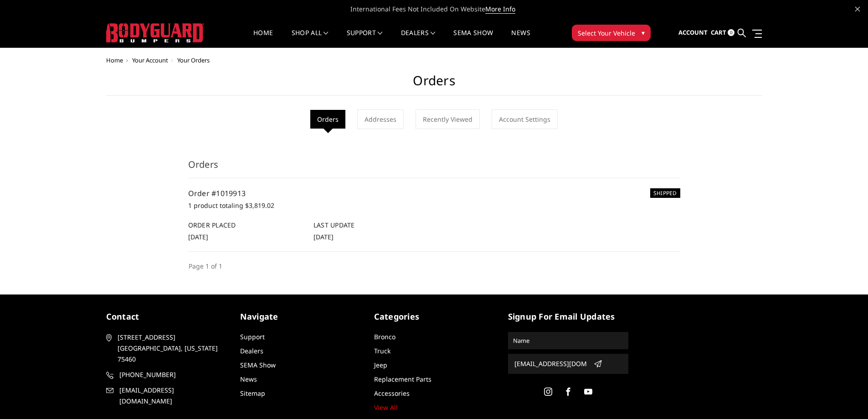 The width and height of the screenshot is (868, 419). Describe the element at coordinates (568, 341) in the screenshot. I see `input: Name` at that location.